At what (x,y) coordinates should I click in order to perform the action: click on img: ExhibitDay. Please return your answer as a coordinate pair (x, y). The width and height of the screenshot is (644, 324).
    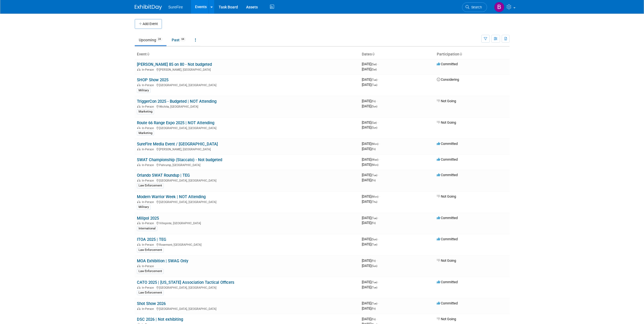
    Looking at the image, I should click on (148, 7).